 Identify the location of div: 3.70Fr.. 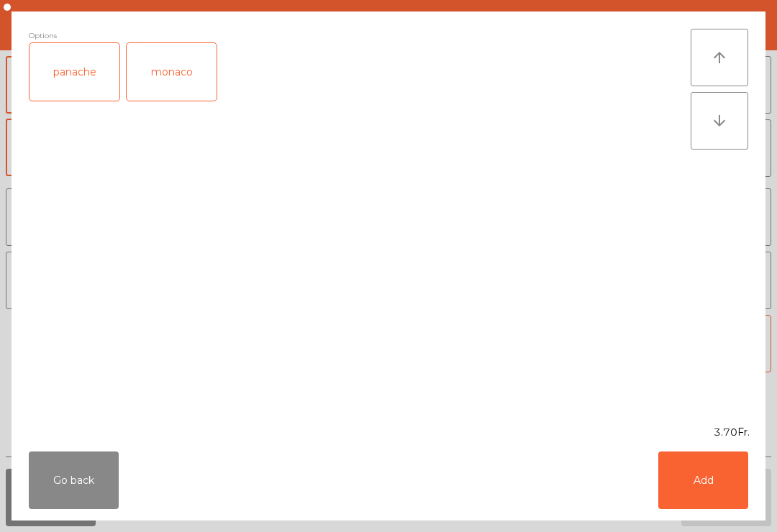
(388, 432).